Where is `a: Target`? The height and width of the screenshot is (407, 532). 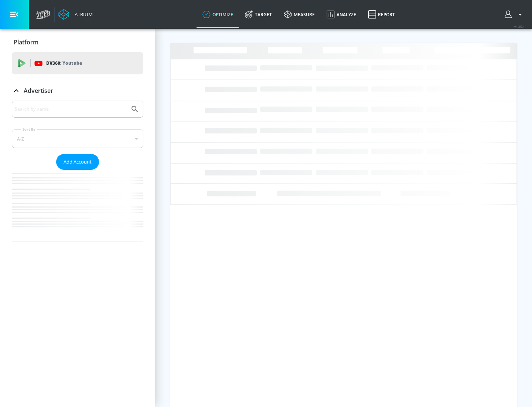 a: Target is located at coordinates (258, 15).